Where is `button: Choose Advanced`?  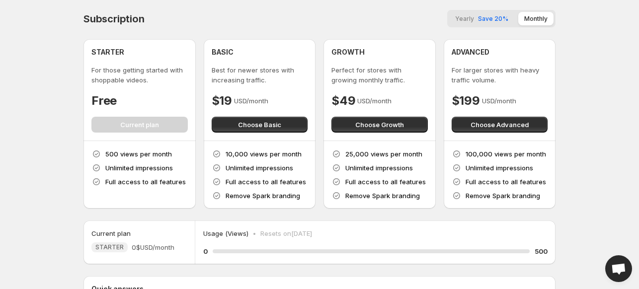 button: Choose Advanced is located at coordinates (500, 125).